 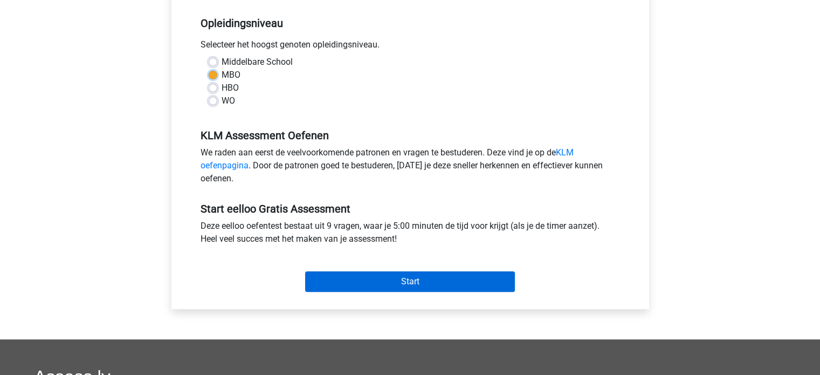 What do you see at coordinates (410, 281) in the screenshot?
I see `input: Start` at bounding box center [410, 281].